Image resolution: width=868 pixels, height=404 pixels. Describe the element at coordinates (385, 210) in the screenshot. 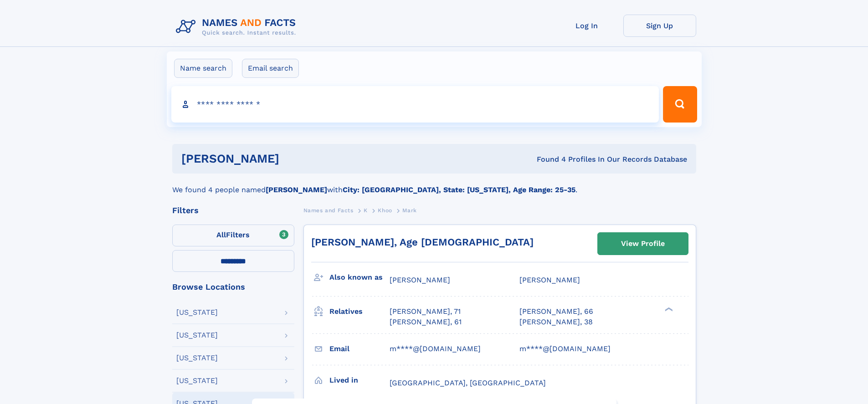

I see `a: Khoo` at that location.